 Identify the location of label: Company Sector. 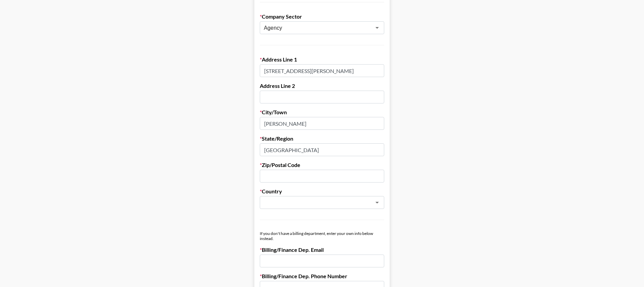
(322, 17).